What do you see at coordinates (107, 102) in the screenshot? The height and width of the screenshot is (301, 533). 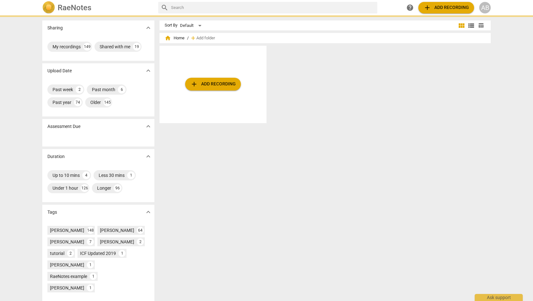 I see `div: 145` at bounding box center [107, 102].